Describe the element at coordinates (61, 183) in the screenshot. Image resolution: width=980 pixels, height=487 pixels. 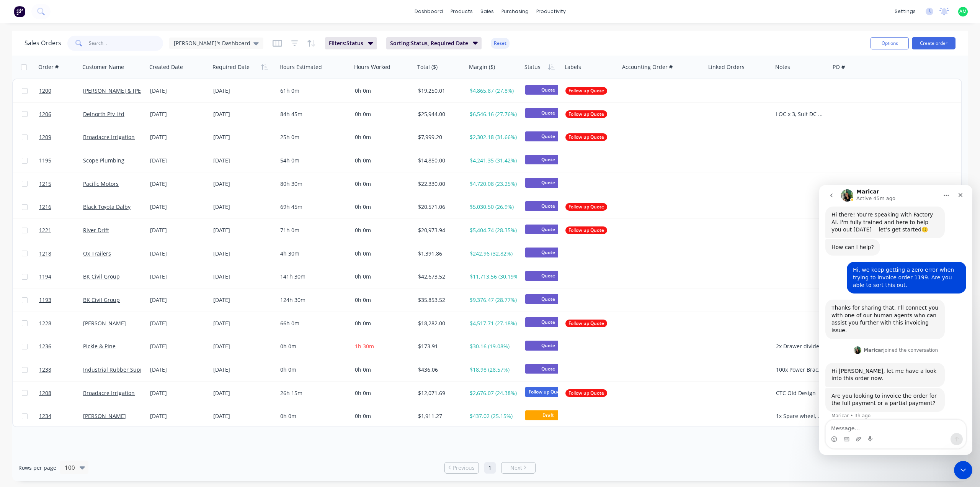
I see `a: 1215` at that location.